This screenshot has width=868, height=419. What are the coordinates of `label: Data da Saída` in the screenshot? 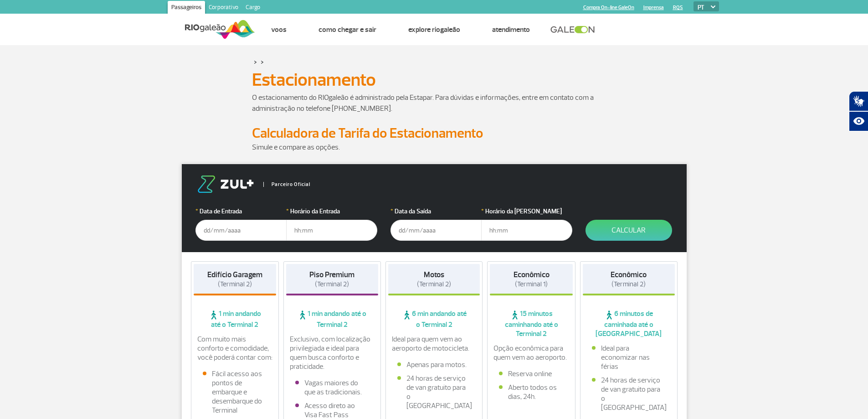 It's located at (436, 211).